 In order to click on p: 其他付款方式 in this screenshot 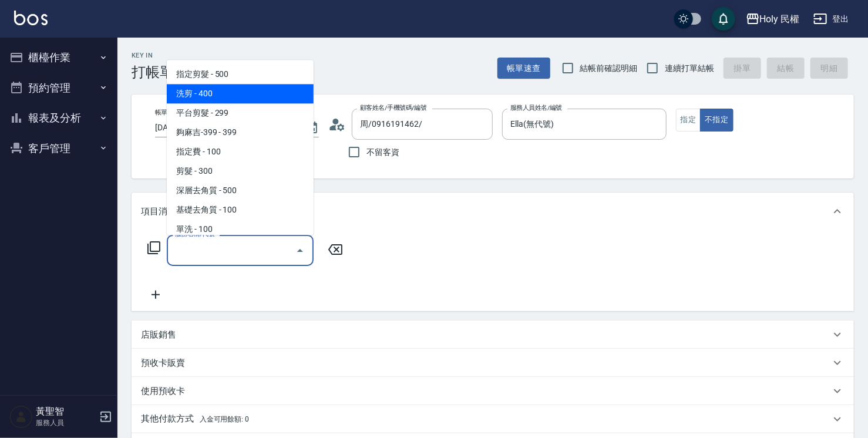, I will do `click(195, 419)`.